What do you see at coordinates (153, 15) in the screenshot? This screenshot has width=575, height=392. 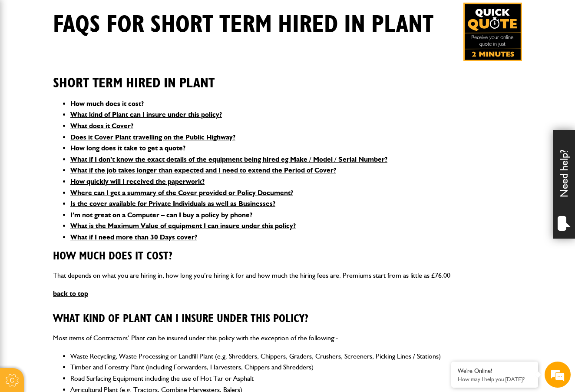 I see `div: Minimize live chat window` at bounding box center [153, 15].